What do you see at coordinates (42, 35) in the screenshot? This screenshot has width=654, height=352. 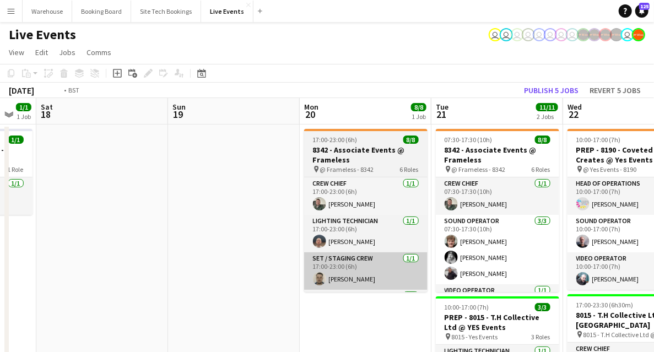 I see `h1: Live Events` at bounding box center [42, 35].